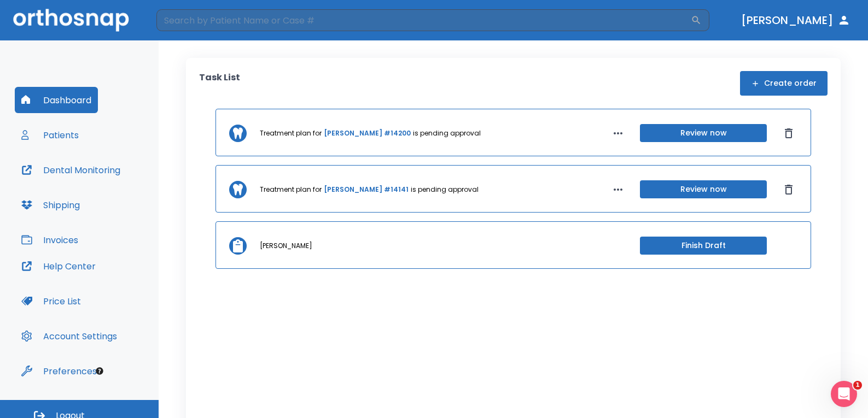 The image size is (868, 418). What do you see at coordinates (56, 100) in the screenshot?
I see `a: Dashboard` at bounding box center [56, 100].